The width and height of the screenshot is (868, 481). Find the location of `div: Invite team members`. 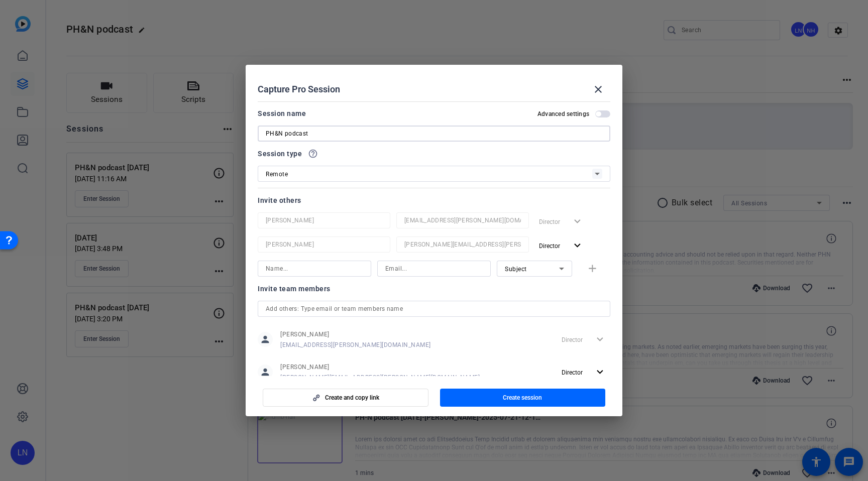

div: Invite team members is located at coordinates (434, 289).